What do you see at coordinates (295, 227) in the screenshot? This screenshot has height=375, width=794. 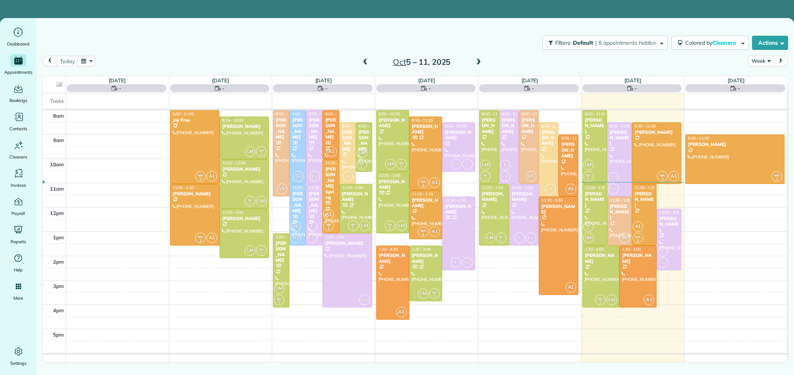 I see `span: VE` at bounding box center [295, 227].